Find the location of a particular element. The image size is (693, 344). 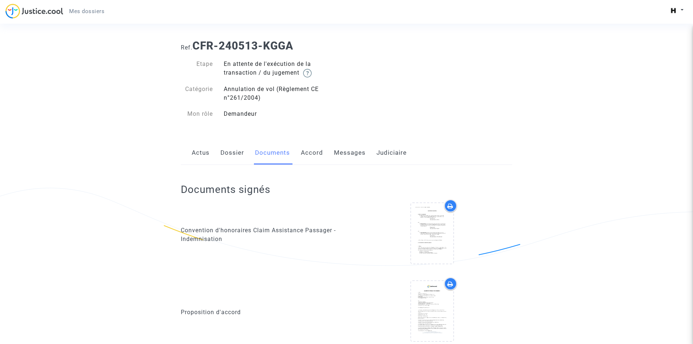

img: help.svg is located at coordinates (307, 73).